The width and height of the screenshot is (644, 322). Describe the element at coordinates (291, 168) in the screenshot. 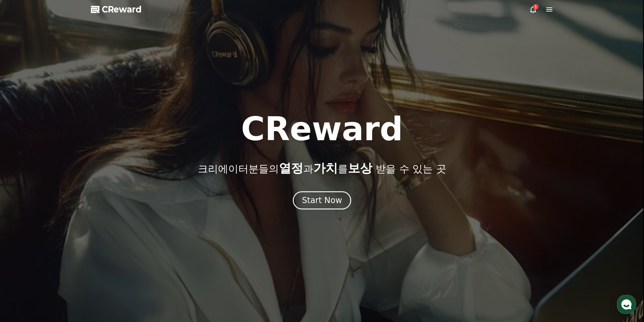

I see `span: 열정` at that location.